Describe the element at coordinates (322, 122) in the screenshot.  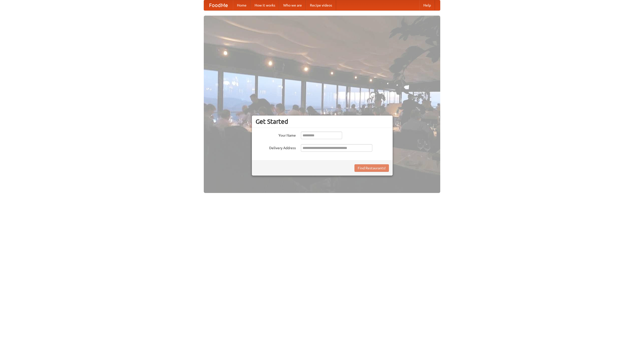
I see `h3: Get Started` at that location.